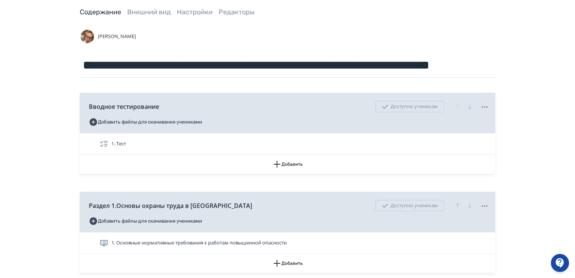 This screenshot has height=278, width=575. I want to click on img: Avatar, so click(87, 36).